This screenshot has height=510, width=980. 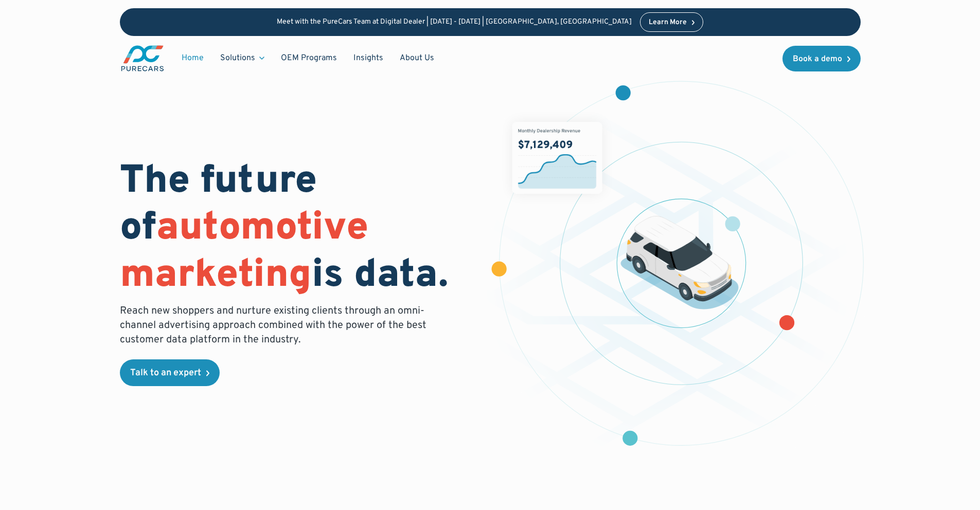 I want to click on div: Talk to an expert, so click(x=166, y=373).